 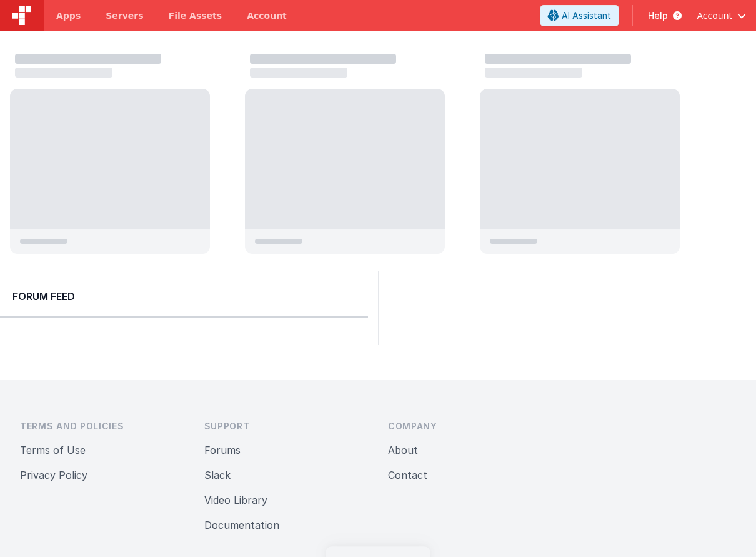 What do you see at coordinates (124, 16) in the screenshot?
I see `span: Servers` at bounding box center [124, 16].